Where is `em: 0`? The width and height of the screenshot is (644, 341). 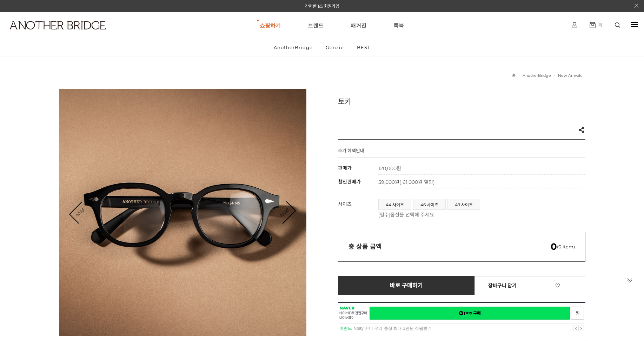
em: 0 is located at coordinates (554, 247).